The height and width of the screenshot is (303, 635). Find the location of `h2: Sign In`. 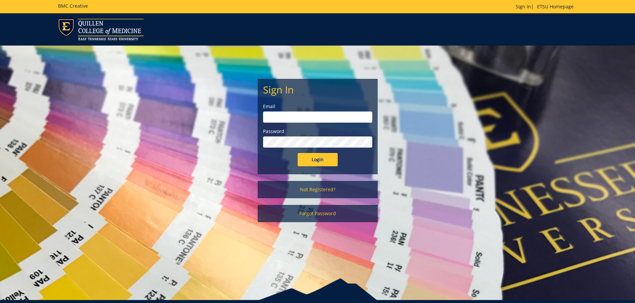

h2: Sign In is located at coordinates (317, 90).